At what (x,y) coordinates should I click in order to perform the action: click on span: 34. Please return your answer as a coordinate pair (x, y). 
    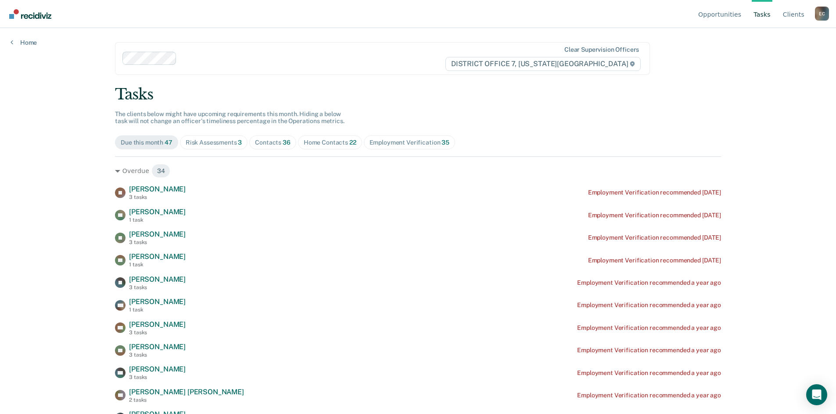
    Looking at the image, I should click on (161, 171).